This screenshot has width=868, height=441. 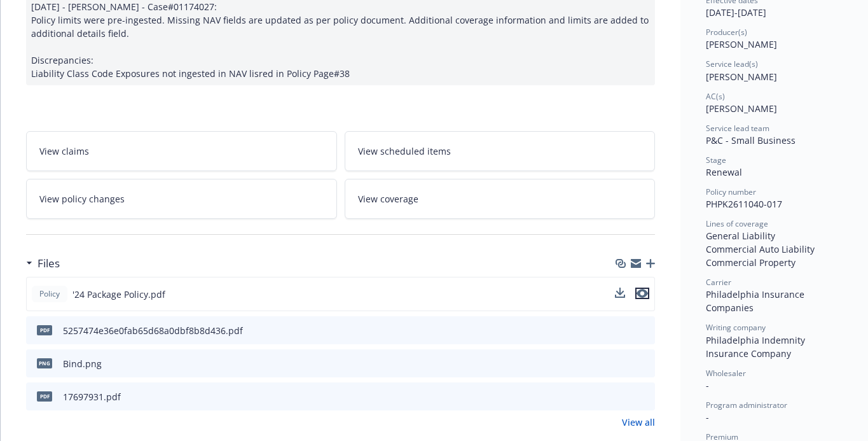 What do you see at coordinates (181, 151) in the screenshot?
I see `a: View claims` at bounding box center [181, 151].